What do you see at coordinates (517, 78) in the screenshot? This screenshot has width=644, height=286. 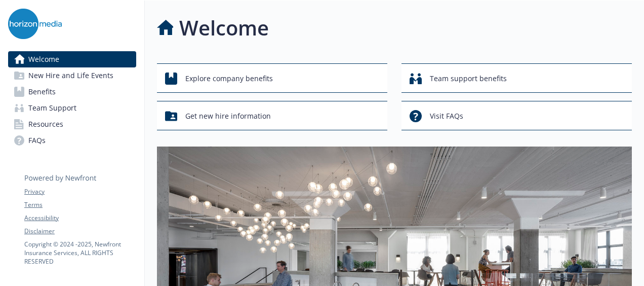 I see `button: Team support benefits` at bounding box center [517, 78].